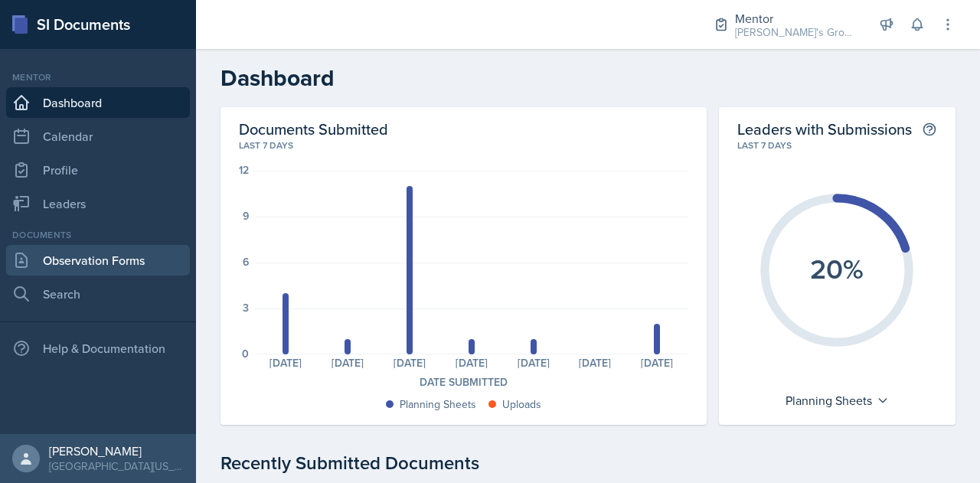  I want to click on a: Profile, so click(98, 170).